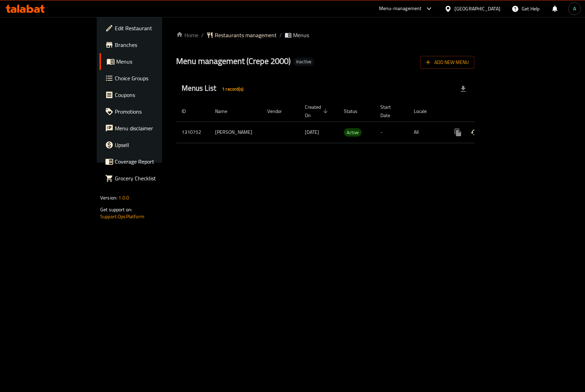 Image resolution: width=585 pixels, height=392 pixels. Describe the element at coordinates (349, 122) in the screenshot. I see `table: enhanced table` at that location.